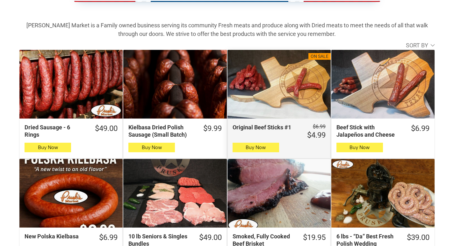 This screenshot has height=246, width=454. I want to click on div: $39.00, so click(418, 238).